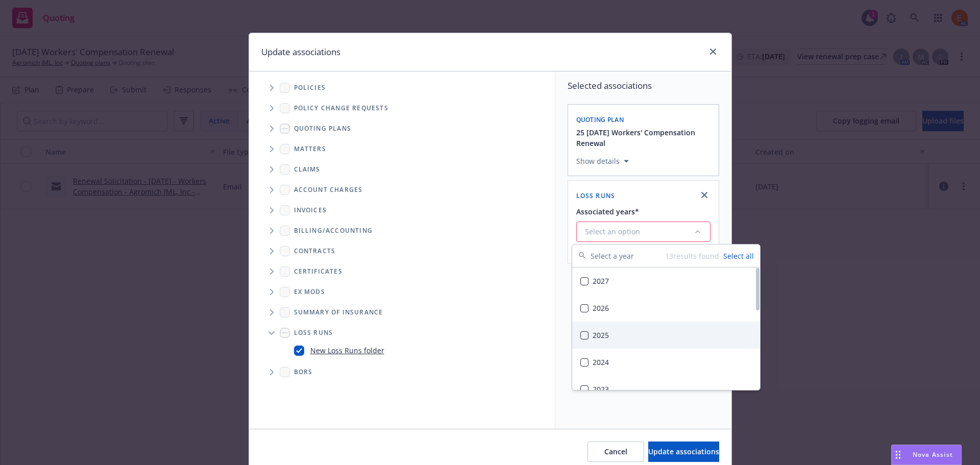 The image size is (980, 465). I want to click on button: Cancel, so click(616, 451).